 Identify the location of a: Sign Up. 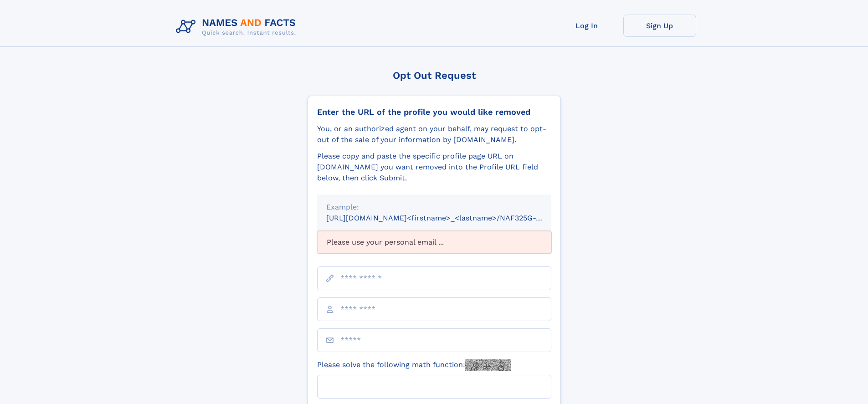
(660, 25).